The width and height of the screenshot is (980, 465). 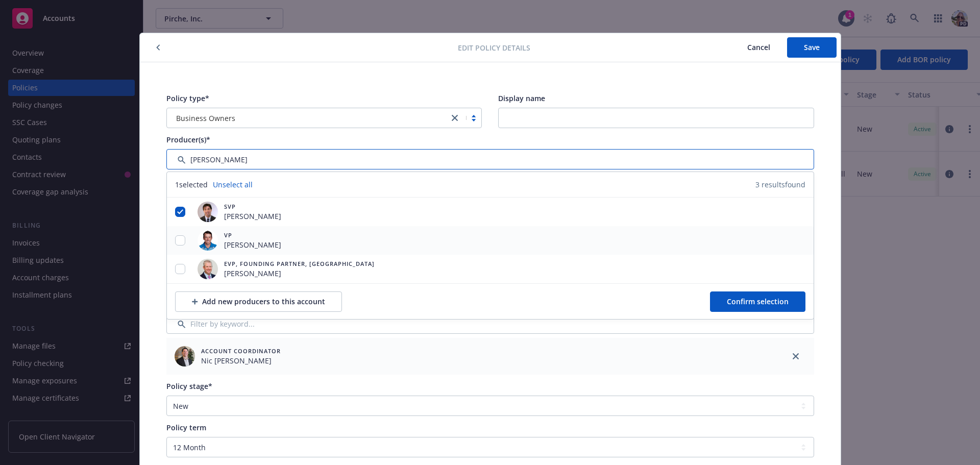 I want to click on span: 1 selected, so click(x=191, y=184).